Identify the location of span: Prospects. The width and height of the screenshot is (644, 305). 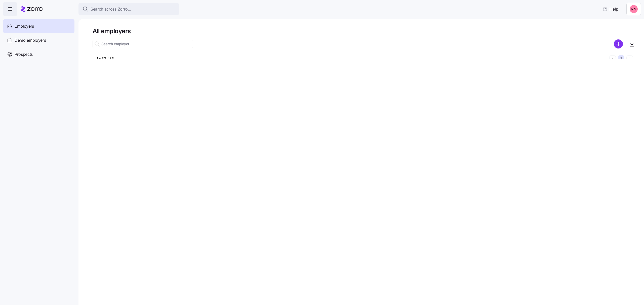
(23, 54).